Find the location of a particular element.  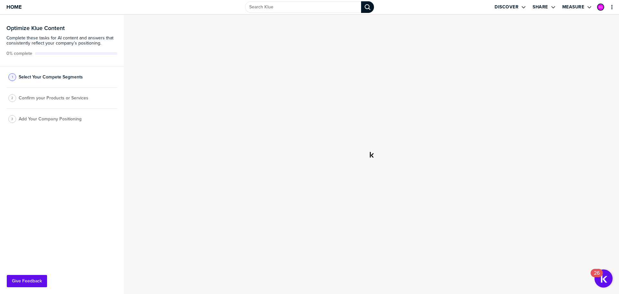

a: Edit Profile is located at coordinates (601, 7).